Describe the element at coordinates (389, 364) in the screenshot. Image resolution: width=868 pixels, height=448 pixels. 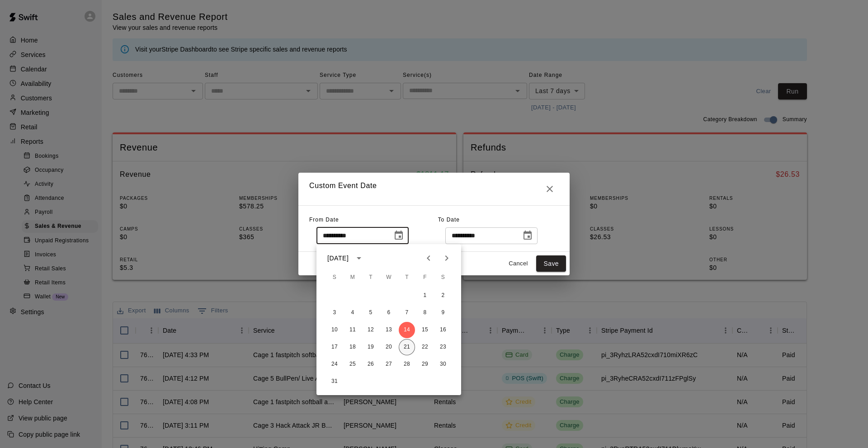
I see `button: 27` at that location.